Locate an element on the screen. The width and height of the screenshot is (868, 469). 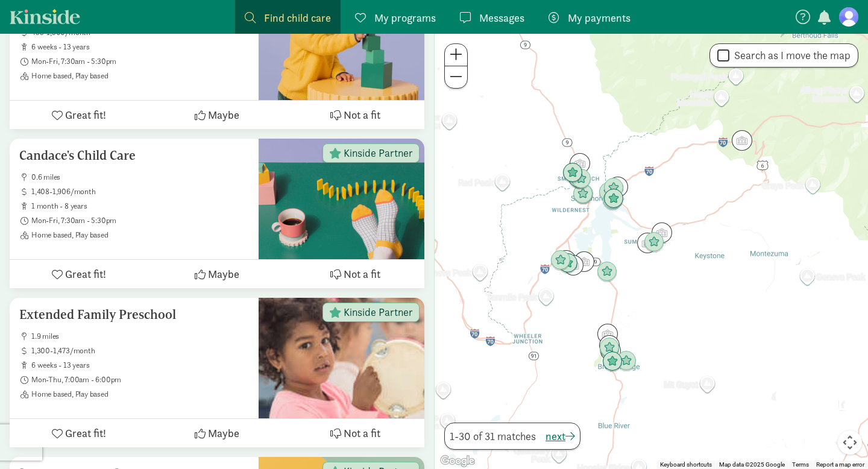
label: Search as I move the map is located at coordinates (790, 55).